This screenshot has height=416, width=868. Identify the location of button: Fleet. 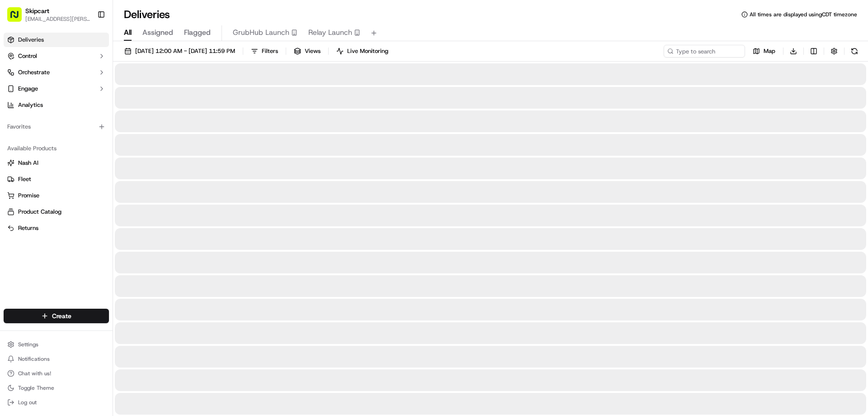
(56, 179).